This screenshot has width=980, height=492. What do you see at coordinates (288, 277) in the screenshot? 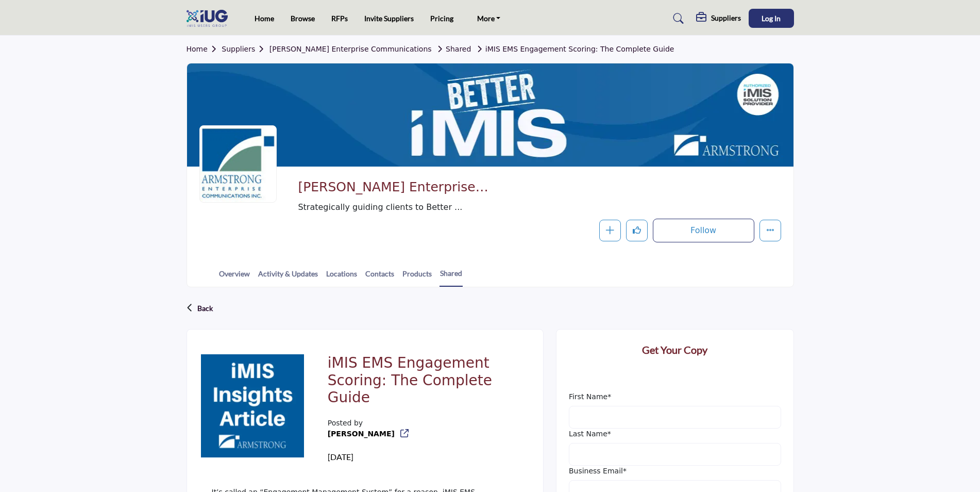
I see `a: Activity & Updates` at bounding box center [288, 277].